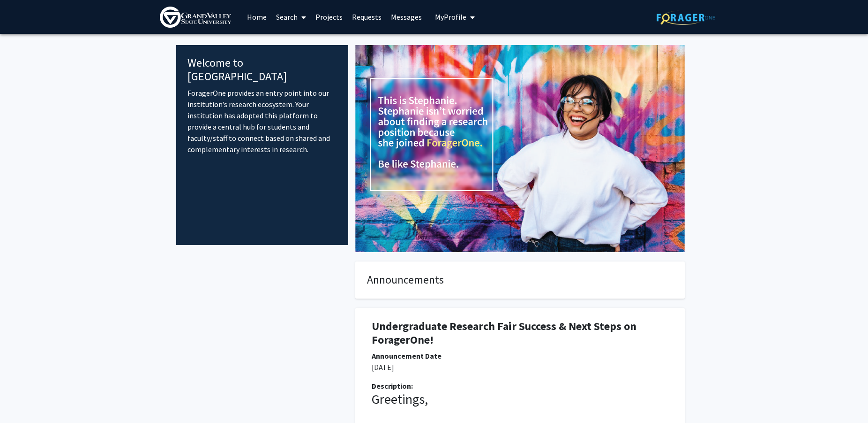 Image resolution: width=868 pixels, height=423 pixels. I want to click on a: Search, so click(291, 17).